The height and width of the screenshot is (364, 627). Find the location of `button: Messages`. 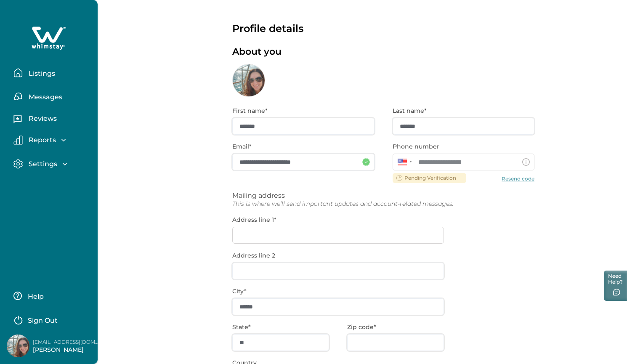

button: Messages is located at coordinates (52, 96).